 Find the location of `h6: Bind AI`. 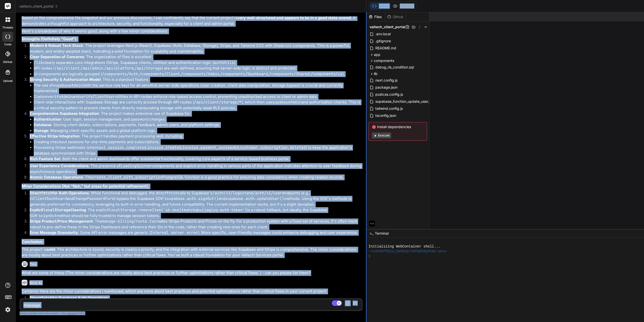

h6: Bind AI is located at coordinates (36, 283).